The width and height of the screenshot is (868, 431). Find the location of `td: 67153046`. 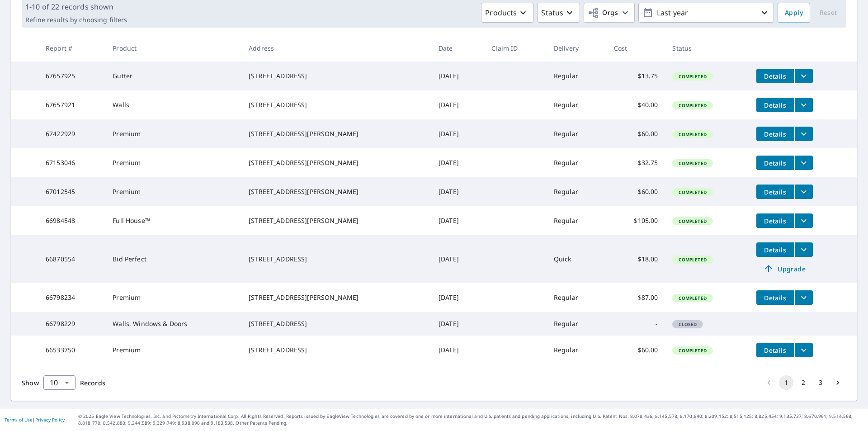

td: 67153046 is located at coordinates (72, 163).